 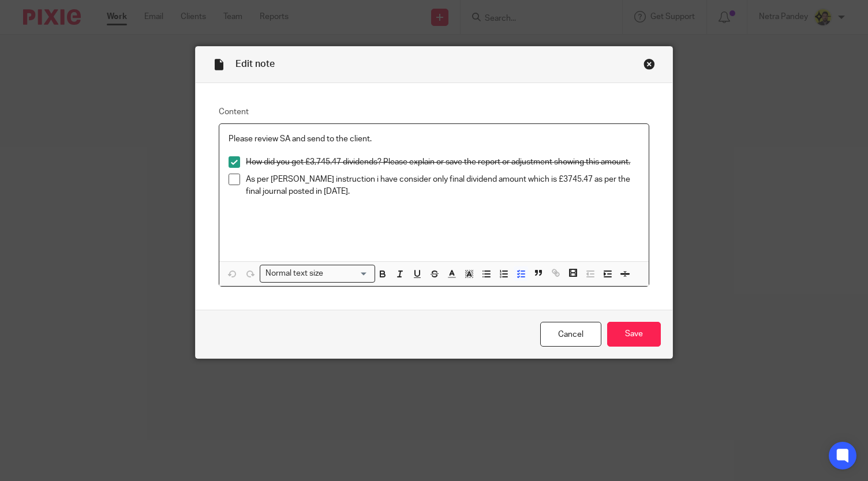 What do you see at coordinates (317, 273) in the screenshot?
I see `div: Search for option` at bounding box center [317, 273].